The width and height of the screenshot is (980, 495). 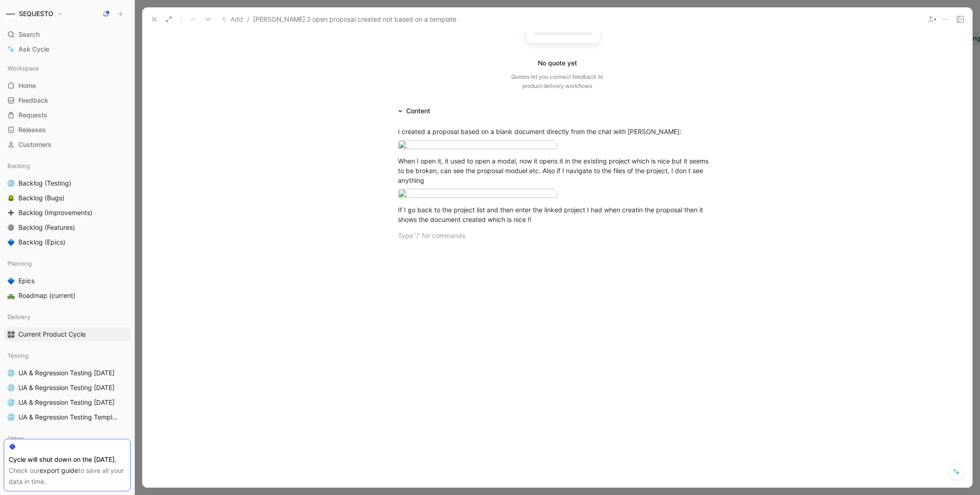 I want to click on a: Feedback, so click(x=67, y=100).